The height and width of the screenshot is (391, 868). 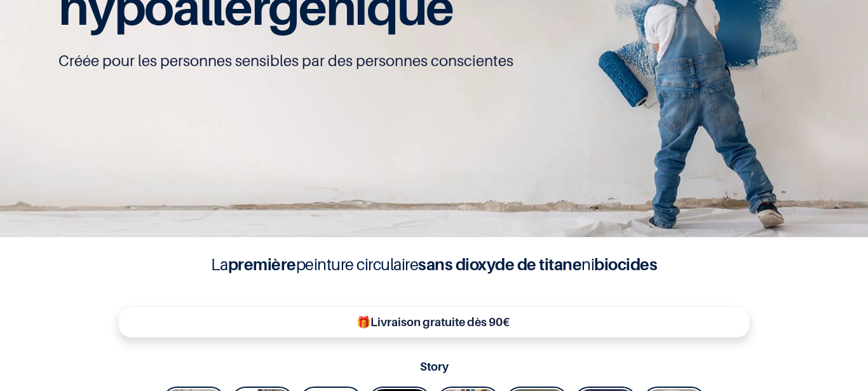 What do you see at coordinates (626, 264) in the screenshot?
I see `b: biocides` at bounding box center [626, 264].